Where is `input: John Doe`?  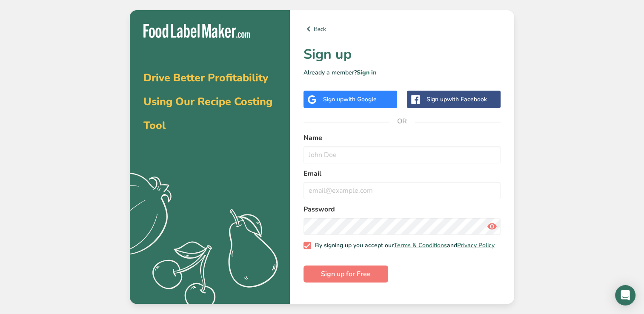
input: John Doe is located at coordinates (402, 155).